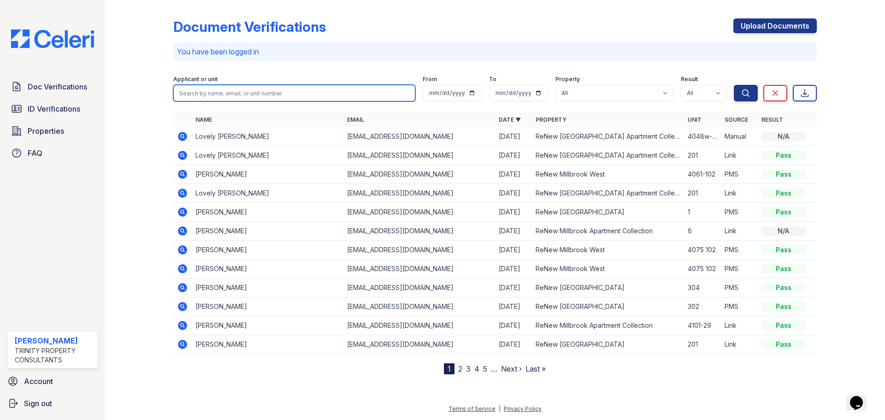 The width and height of the screenshot is (885, 420). I want to click on div: Trinity Property Consultants, so click(54, 355).